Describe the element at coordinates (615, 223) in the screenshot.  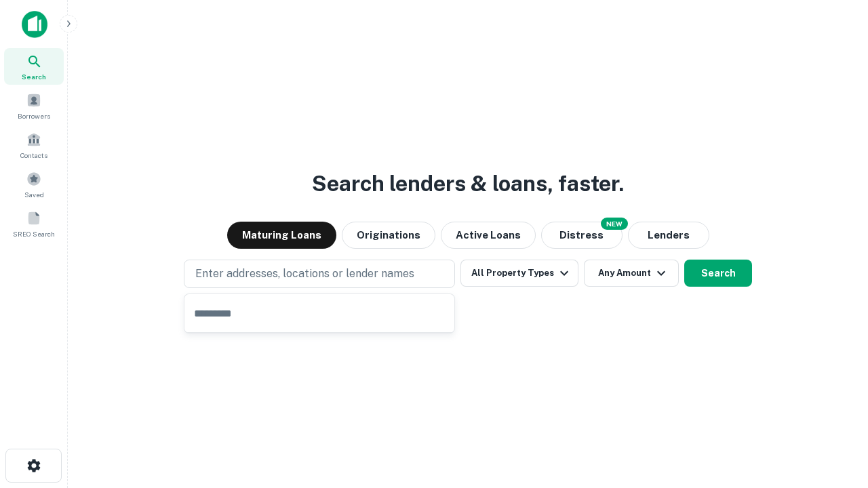
I see `div: NEW` at that location.